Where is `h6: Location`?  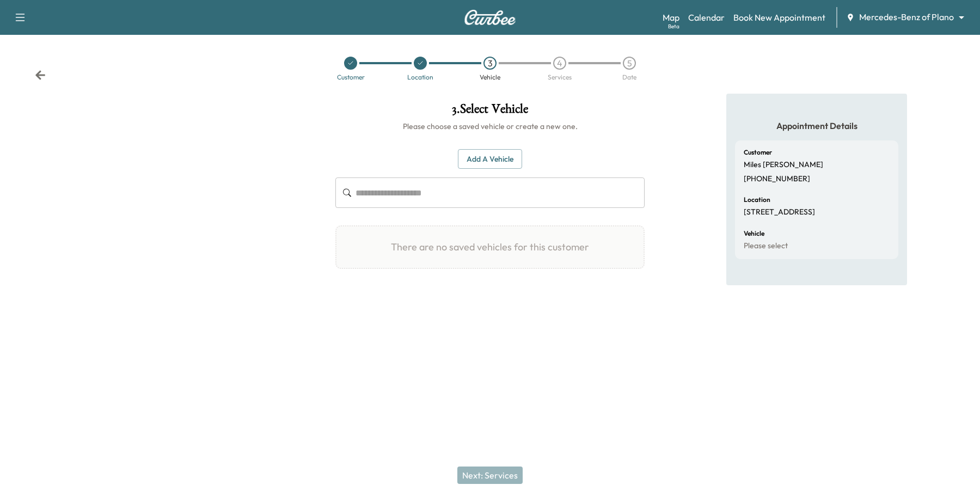 h6: Location is located at coordinates (757, 200).